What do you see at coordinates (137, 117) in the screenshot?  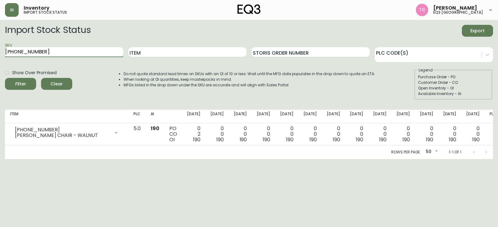 I see `th: PLC` at bounding box center [137, 117].